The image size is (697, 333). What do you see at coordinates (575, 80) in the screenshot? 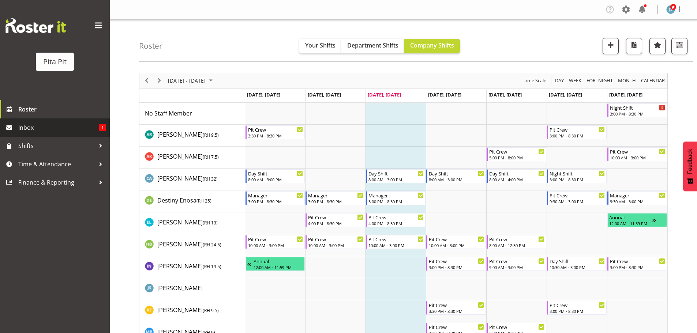
I see `button: Timeline Week` at bounding box center [575, 80].